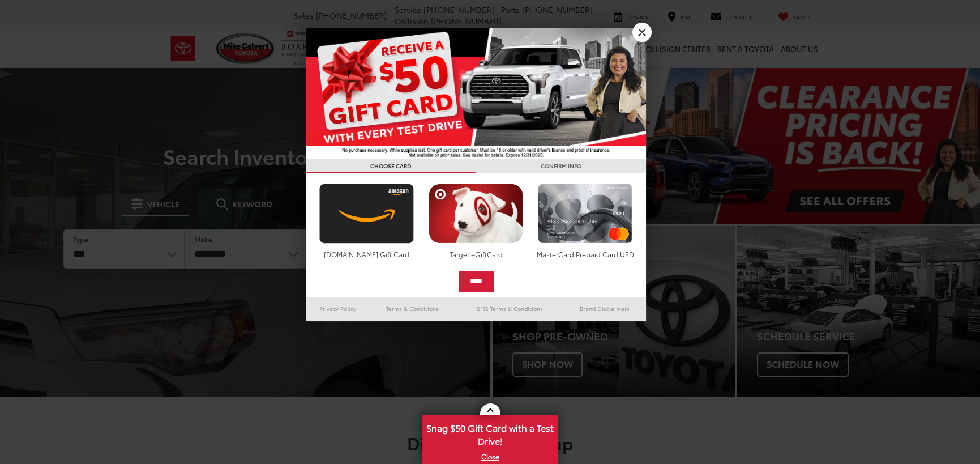 The width and height of the screenshot is (980, 464). I want to click on img: 55838_top_625864.jpg, so click(476, 94).